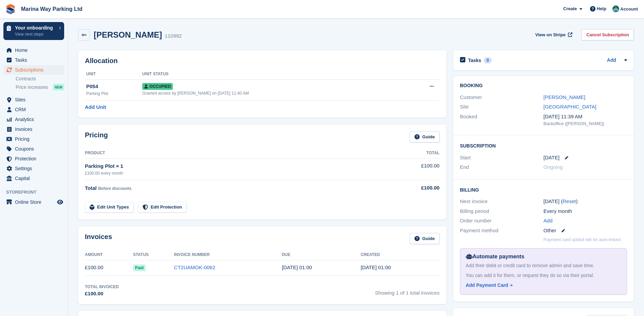 Image resolution: width=644 pixels, height=316 pixels. Describe the element at coordinates (37, 192) in the screenshot. I see `span: Storefront` at that location.